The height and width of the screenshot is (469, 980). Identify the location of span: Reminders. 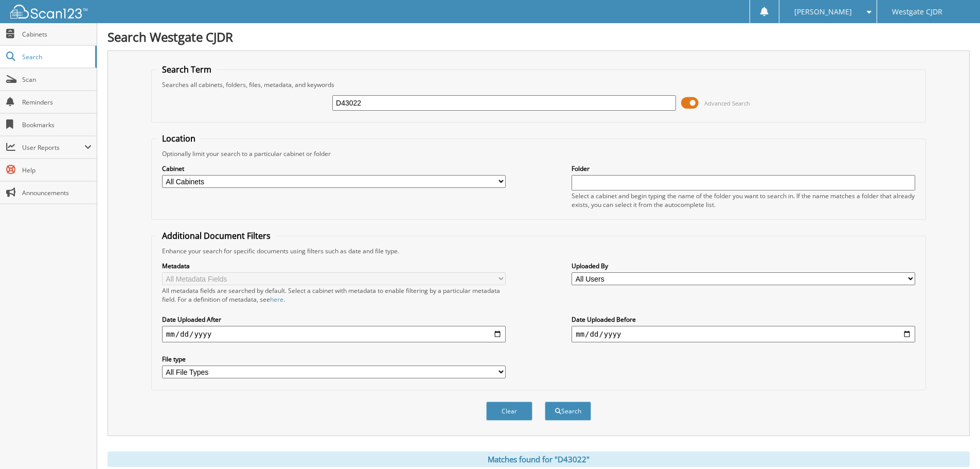
(57, 102).